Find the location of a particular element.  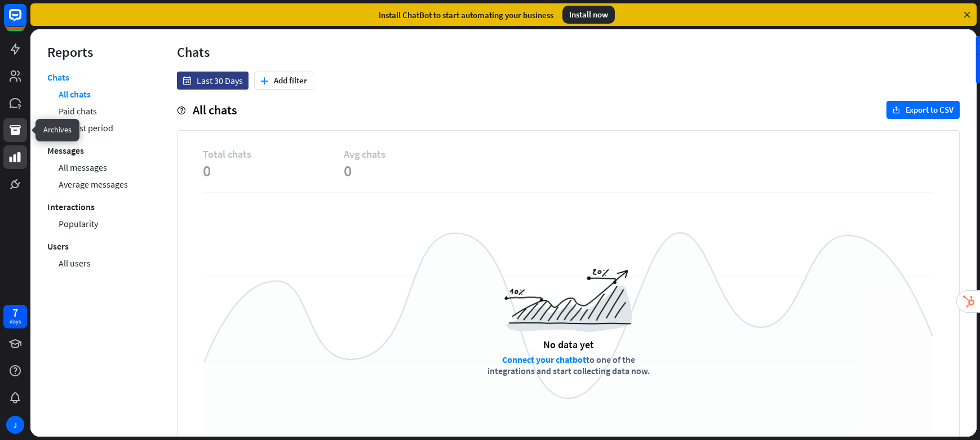

div: Install ChatBot to start automating your business is located at coordinates (466, 15).